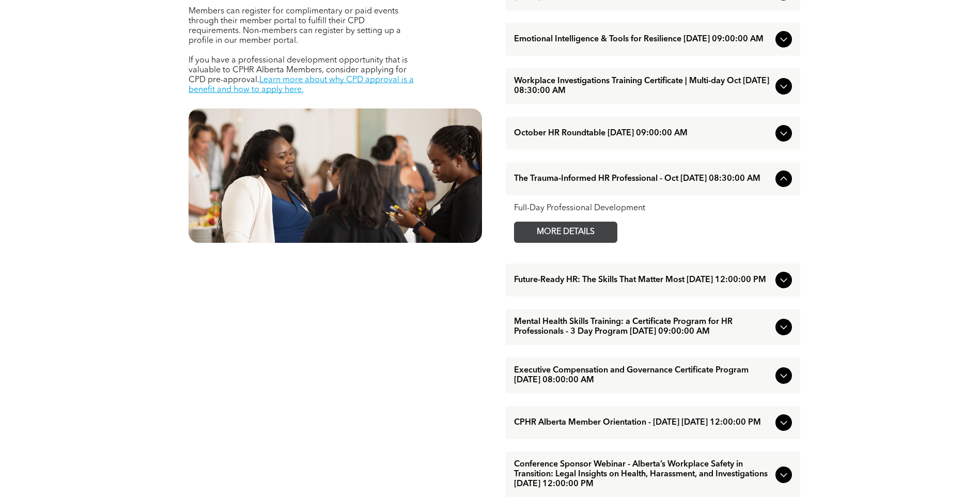 Image resolution: width=980 pixels, height=497 pixels. What do you see at coordinates (295, 26) in the screenshot?
I see `span: Members can register for complimentary or paid events through their member portal to fulfill thei...` at bounding box center [295, 26].